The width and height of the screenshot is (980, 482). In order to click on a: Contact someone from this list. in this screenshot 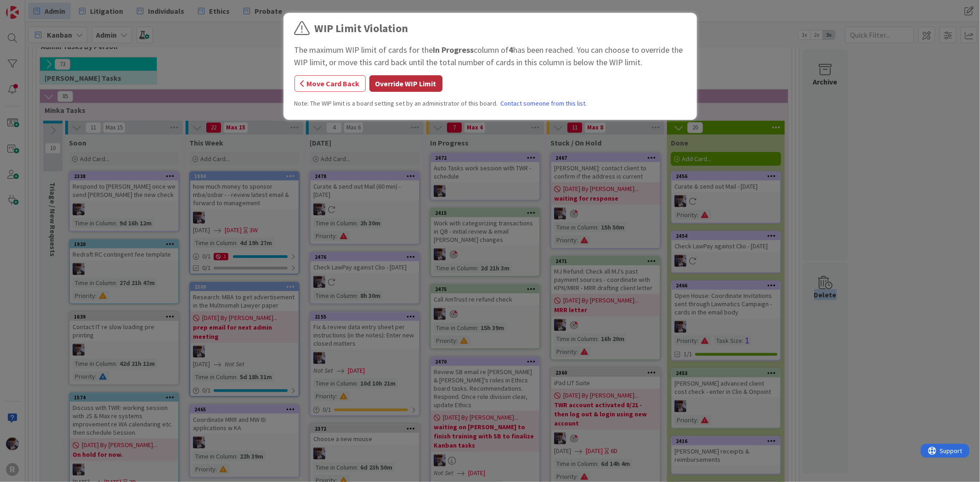, I will do `click(544, 103)`.